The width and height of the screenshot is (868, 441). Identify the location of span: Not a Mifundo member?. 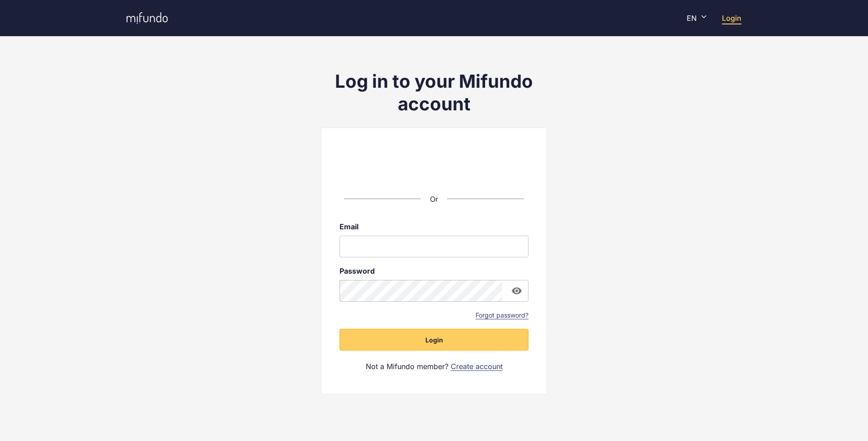
(407, 366).